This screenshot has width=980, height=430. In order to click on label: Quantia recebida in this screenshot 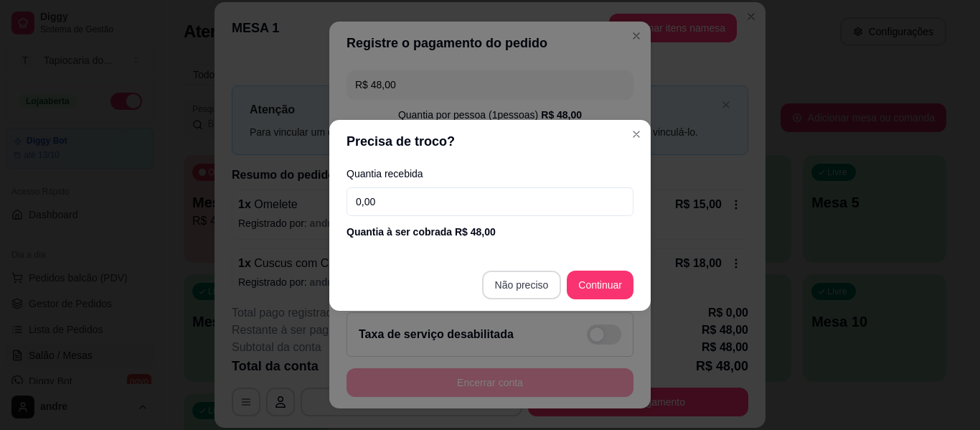, I will do `click(490, 174)`.